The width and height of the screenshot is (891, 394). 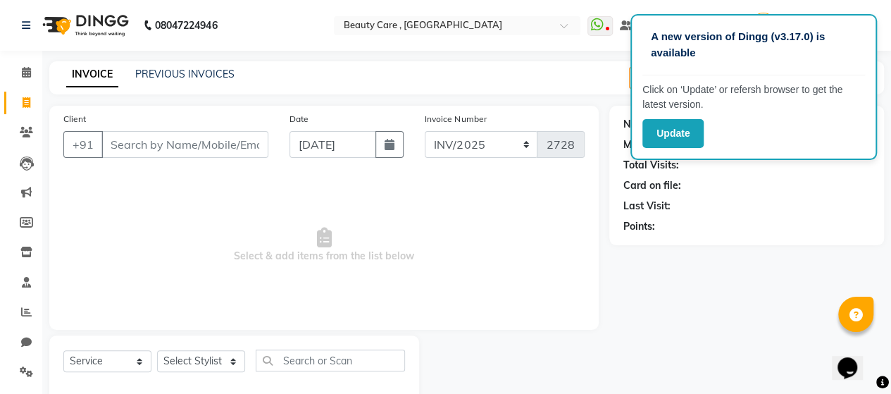 I want to click on div: Total Visits:, so click(x=651, y=165).